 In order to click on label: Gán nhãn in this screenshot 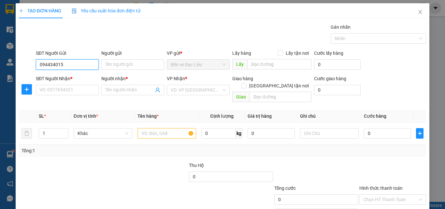, I will do `click(340, 27)`.